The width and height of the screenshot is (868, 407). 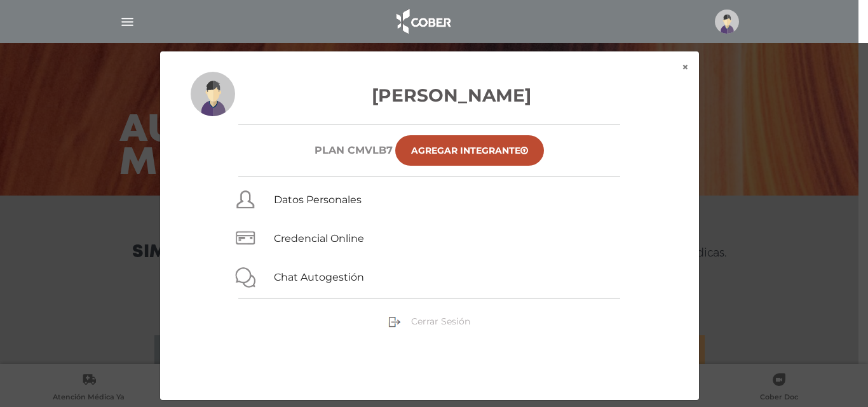 I want to click on img: Cober_menu-lines-white.svg, so click(x=127, y=21).